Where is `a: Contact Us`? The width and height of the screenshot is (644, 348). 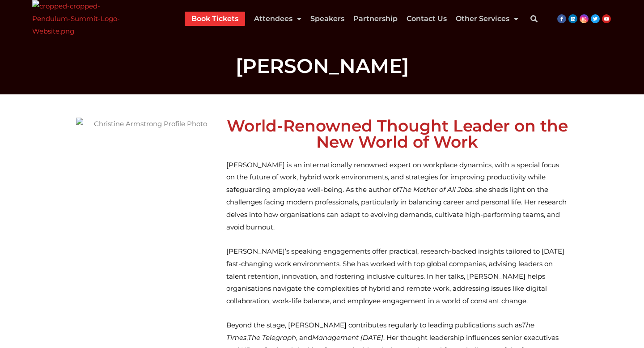
a: Contact Us is located at coordinates (426, 19).